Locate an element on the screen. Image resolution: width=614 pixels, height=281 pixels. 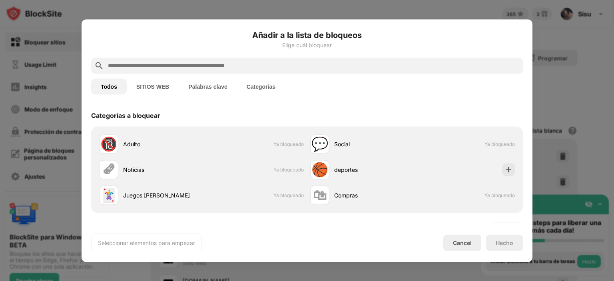
div: Hecho is located at coordinates (504, 242).